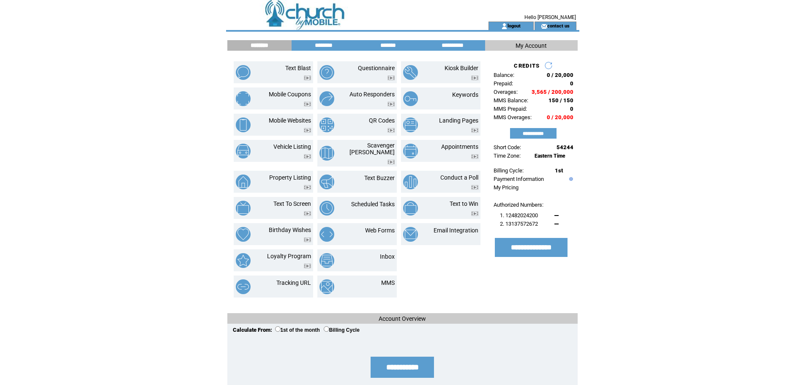 This screenshot has width=805, height=385. I want to click on span: 54244, so click(565, 147).